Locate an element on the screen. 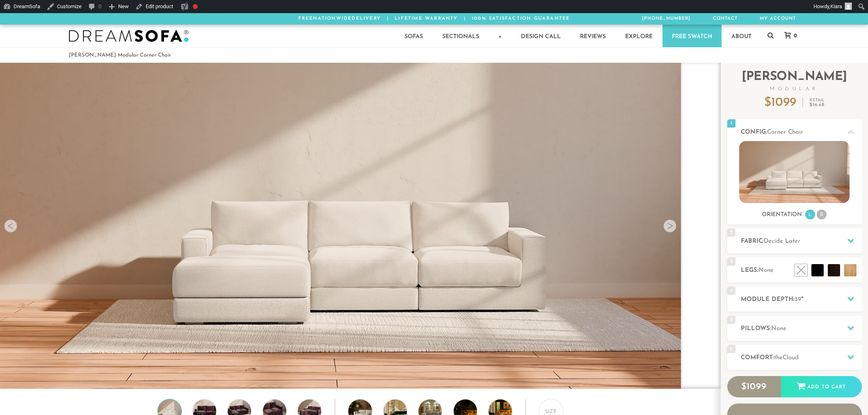 The height and width of the screenshot is (415, 868). h2: Comfort: is located at coordinates (801, 357).